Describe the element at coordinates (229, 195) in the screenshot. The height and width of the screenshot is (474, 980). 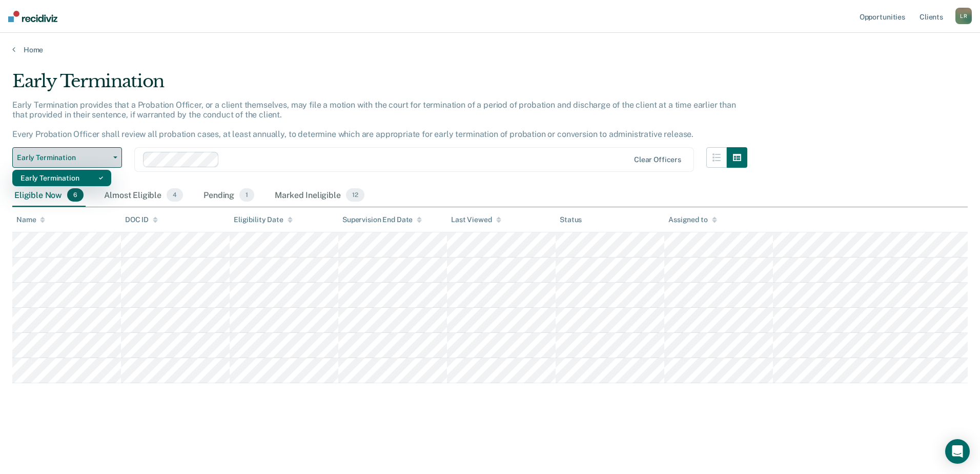
I see `div: Pending1` at that location.